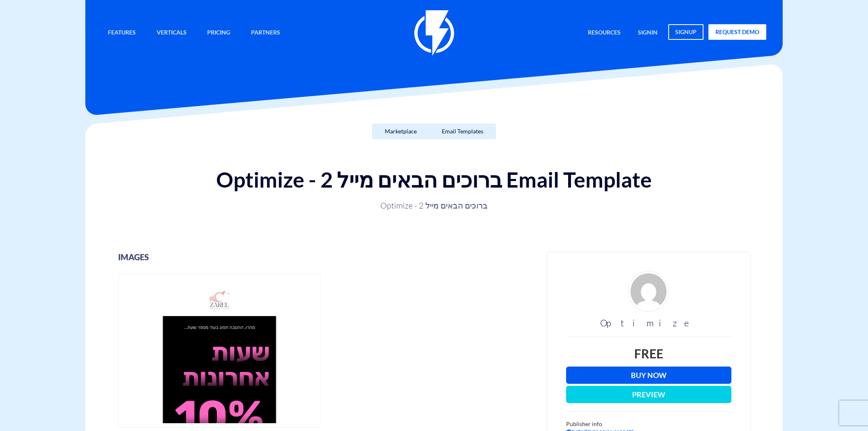 The image size is (868, 431). Describe the element at coordinates (462, 131) in the screenshot. I see `a: Email Templates` at that location.